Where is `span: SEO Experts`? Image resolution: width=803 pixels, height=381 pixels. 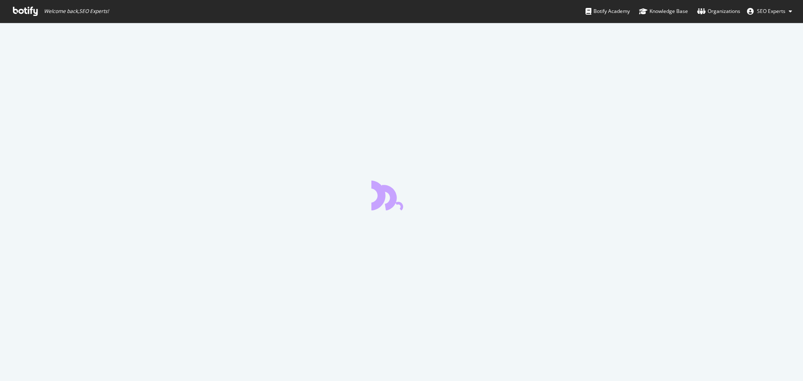
span: SEO Experts is located at coordinates (771, 11).